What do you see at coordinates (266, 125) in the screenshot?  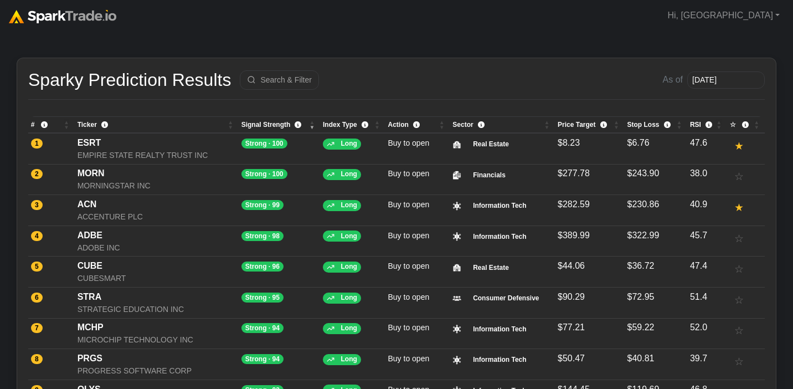 I see `span: Signal Strength` at bounding box center [266, 125].